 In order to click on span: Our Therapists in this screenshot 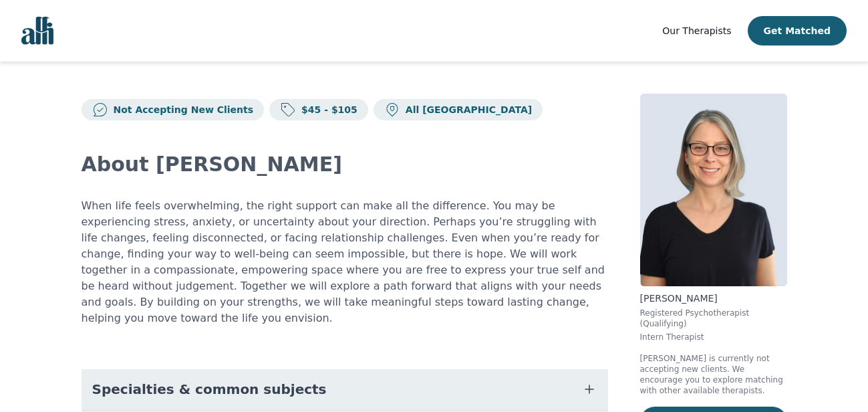, I will do `click(696, 31)`.